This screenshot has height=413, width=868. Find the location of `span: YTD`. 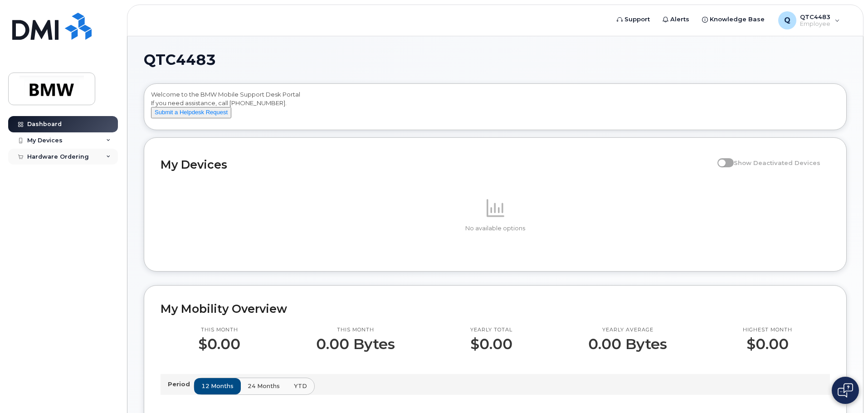

span: YTD is located at coordinates (300, 386).